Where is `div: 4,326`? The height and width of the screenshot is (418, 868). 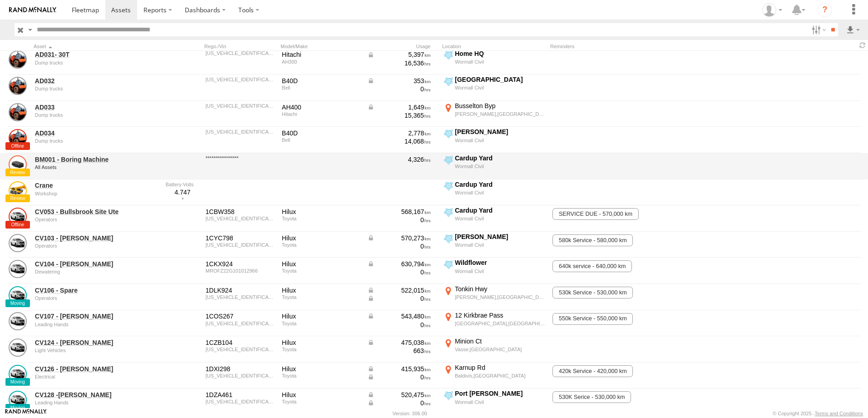
div: 4,326 is located at coordinates (399, 160).